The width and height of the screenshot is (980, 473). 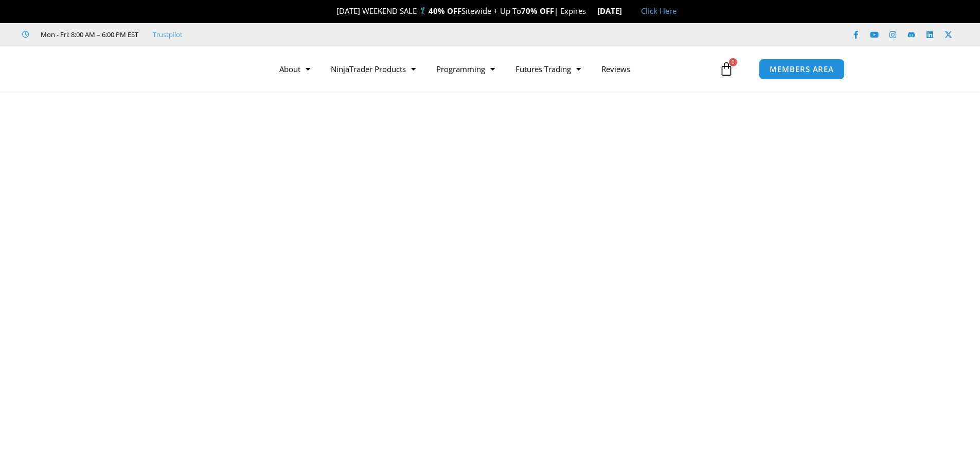 What do you see at coordinates (616, 69) in the screenshot?
I see `a: Reviews` at bounding box center [616, 69].